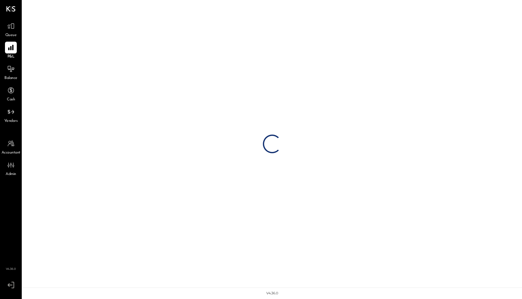 The width and height of the screenshot is (522, 299). I want to click on a: Cash, so click(11, 94).